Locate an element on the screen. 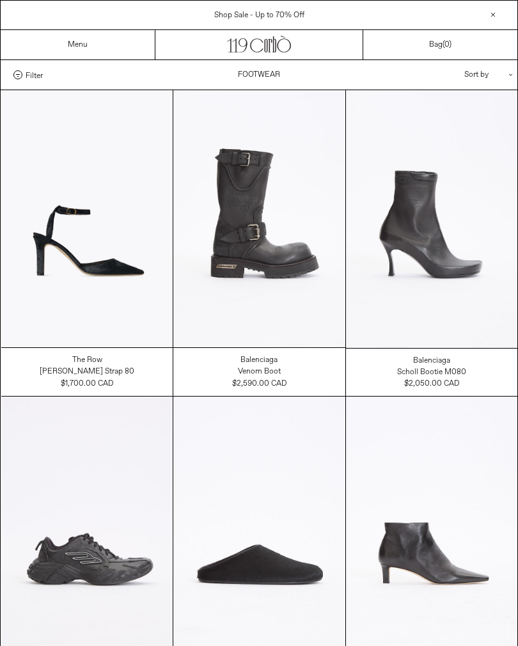  a: Bag() is located at coordinates (440, 45).